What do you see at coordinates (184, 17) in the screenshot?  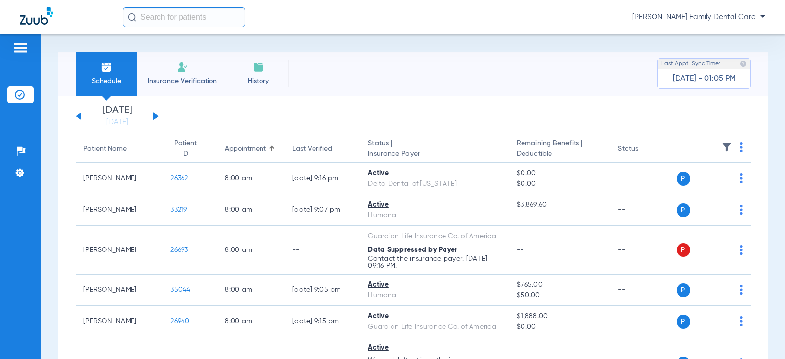 I see `input: Search for patients` at bounding box center [184, 17].